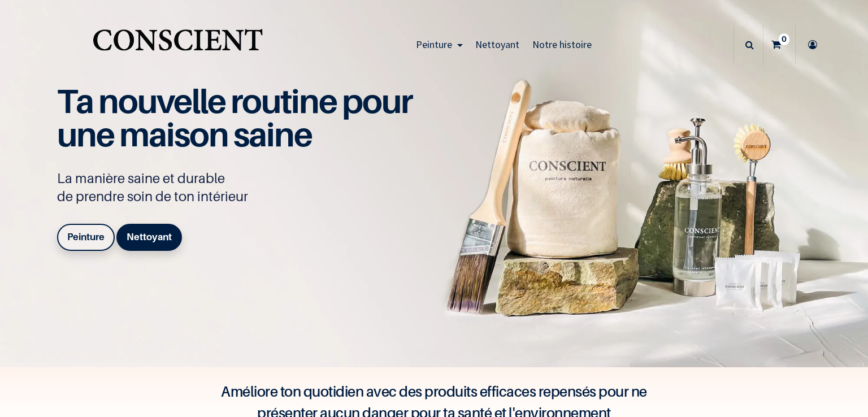 This screenshot has width=868, height=417. Describe the element at coordinates (779, 45) in the screenshot. I see `a: 0` at that location.